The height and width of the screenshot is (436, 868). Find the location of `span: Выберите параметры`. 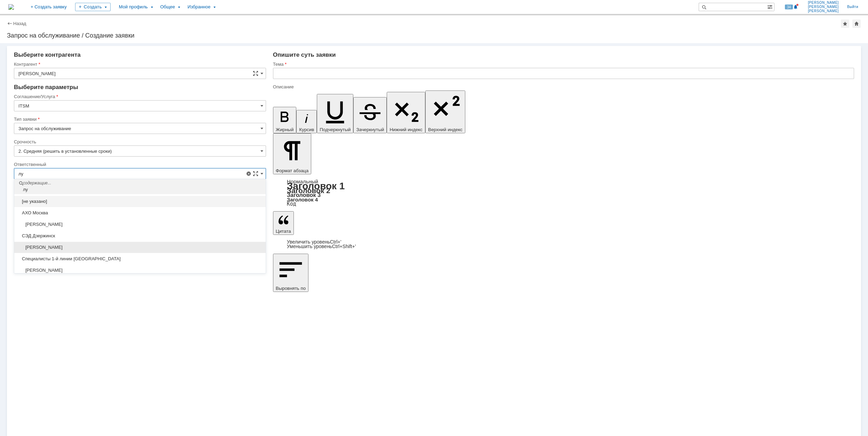

span: Выберите параметры is located at coordinates (46, 87).